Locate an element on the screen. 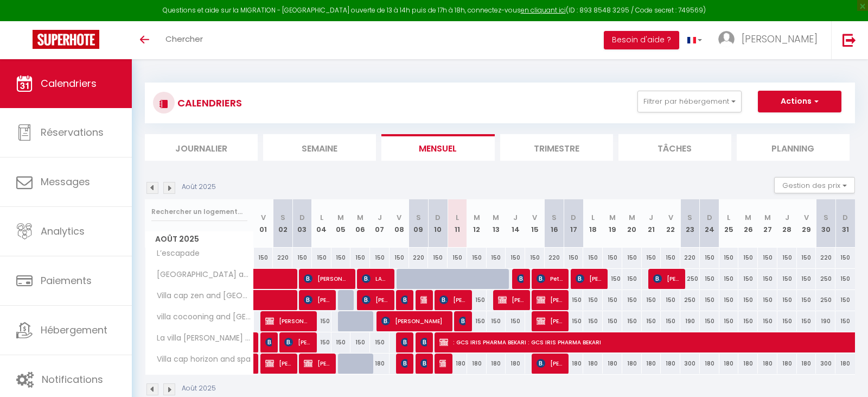  th: 04 is located at coordinates (322, 223).